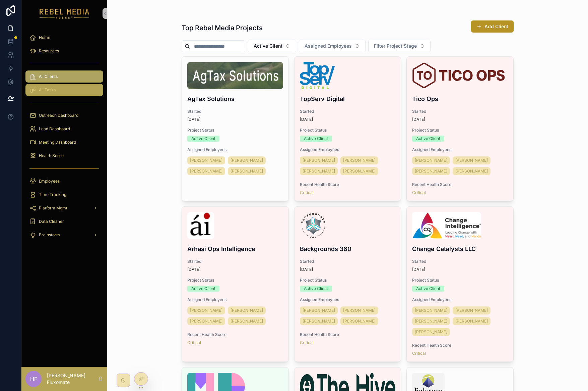  Describe the element at coordinates (53, 208) in the screenshot. I see `span: Platform Mgmt` at that location.